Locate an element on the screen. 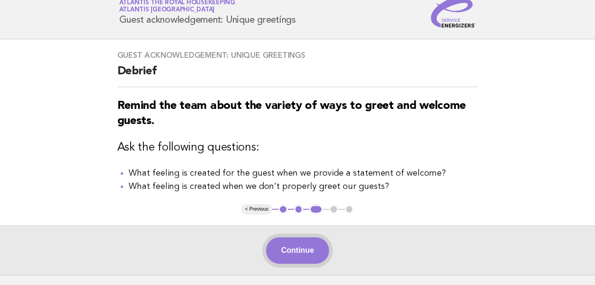  button: Continue is located at coordinates (297, 250).